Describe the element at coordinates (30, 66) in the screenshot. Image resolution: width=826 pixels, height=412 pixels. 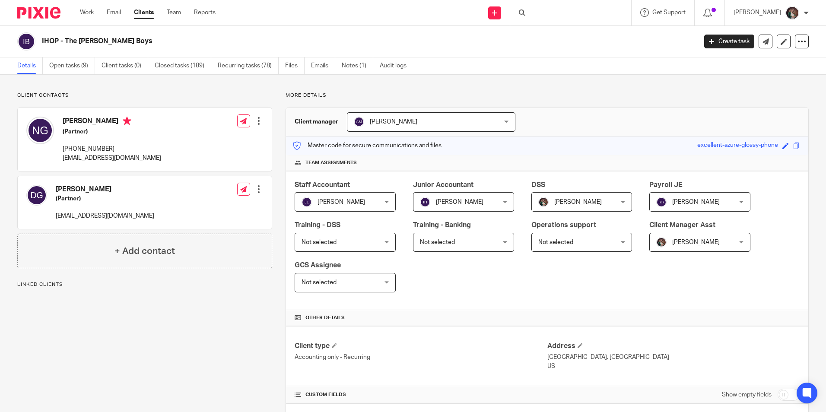
I see `a: Details` at that location.